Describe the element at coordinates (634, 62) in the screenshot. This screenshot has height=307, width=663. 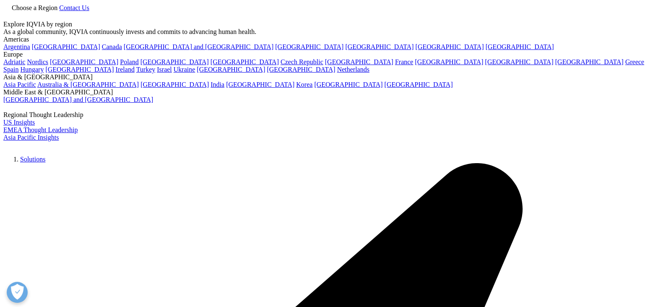
I see `a: Greece` at that location.